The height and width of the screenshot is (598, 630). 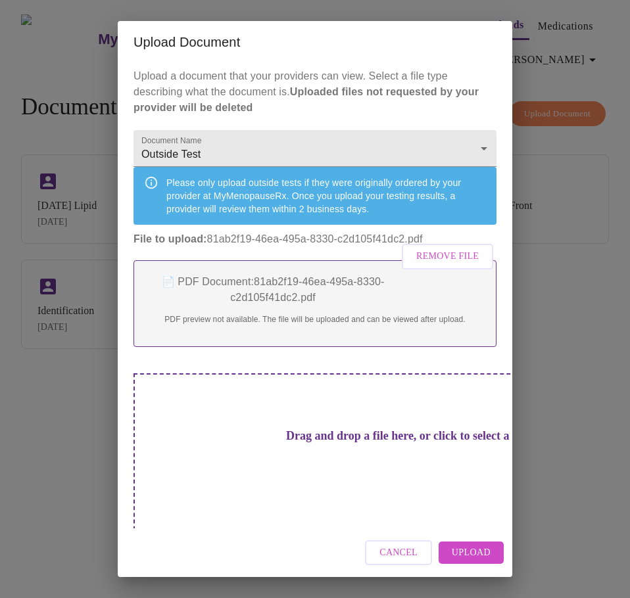 What do you see at coordinates (398, 553) in the screenshot?
I see `button: Cancel` at bounding box center [398, 553].